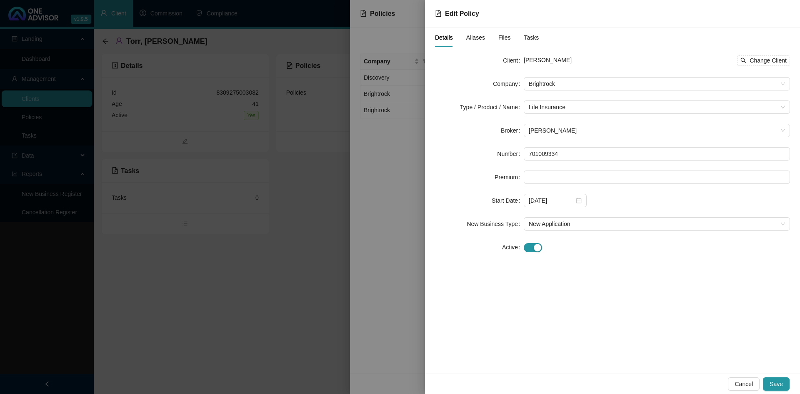  I want to click on span: Life Insurance, so click(657, 107).